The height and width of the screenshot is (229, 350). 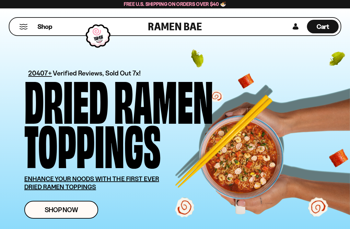 I want to click on u: ENHANCE YOUR NOODS WITH THE FIRST EVER DRIED RAMEN TOPPINGS, so click(x=92, y=183).